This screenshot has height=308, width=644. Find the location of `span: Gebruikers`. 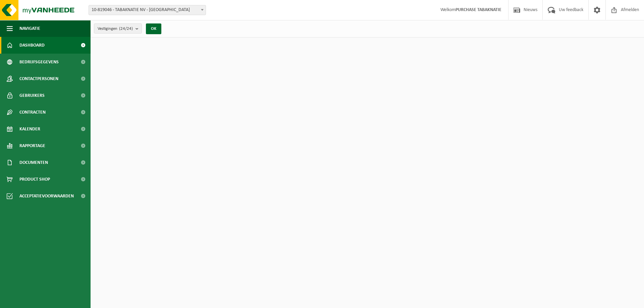

span: Gebruikers is located at coordinates (32, 96).